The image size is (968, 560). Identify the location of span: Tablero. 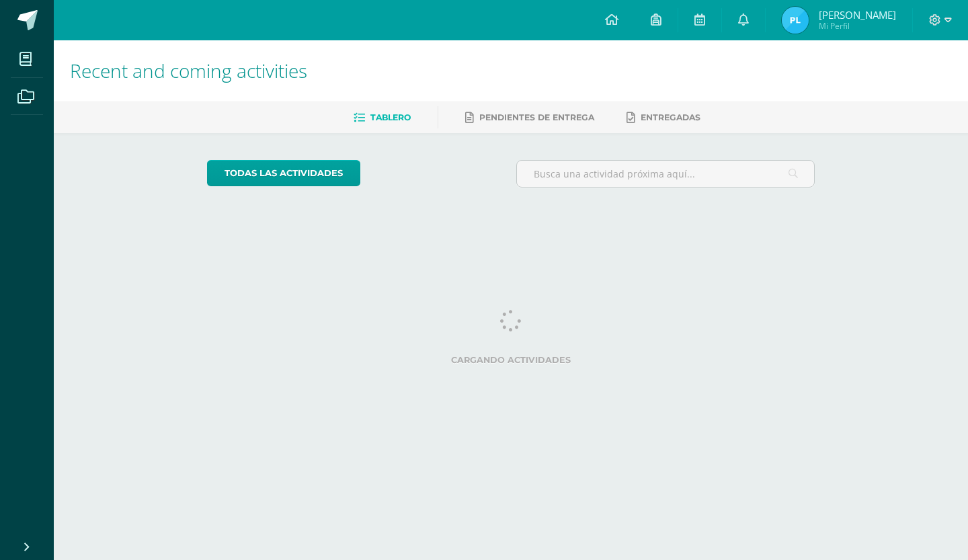
(391, 117).